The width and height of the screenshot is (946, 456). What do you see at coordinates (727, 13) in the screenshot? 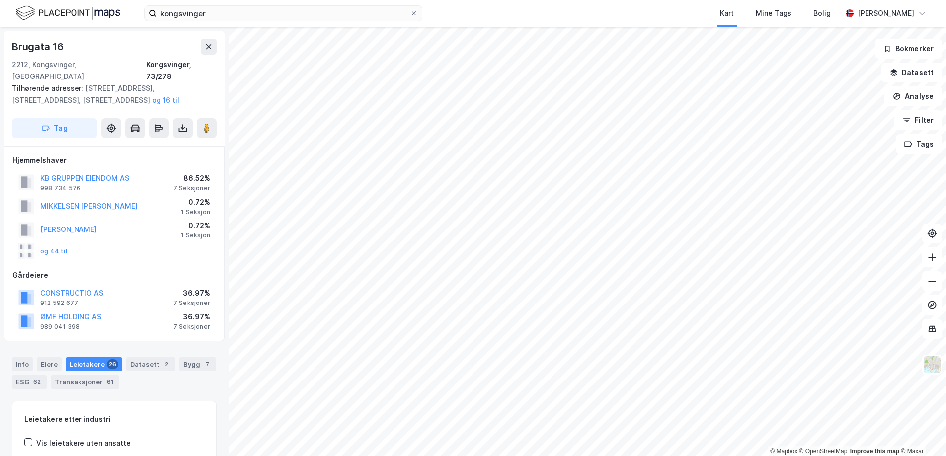
I see `div: Kart` at bounding box center [727, 13].